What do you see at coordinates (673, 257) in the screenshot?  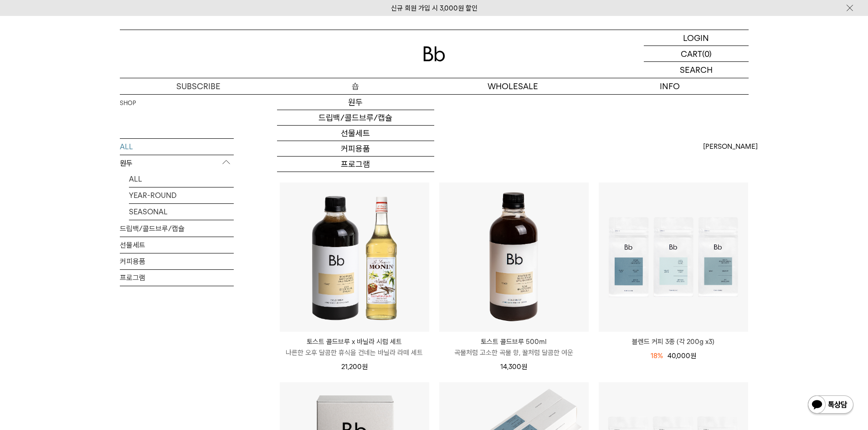 I see `img: 블렌드 커피 3종 (각 200g x3)` at bounding box center [673, 257].